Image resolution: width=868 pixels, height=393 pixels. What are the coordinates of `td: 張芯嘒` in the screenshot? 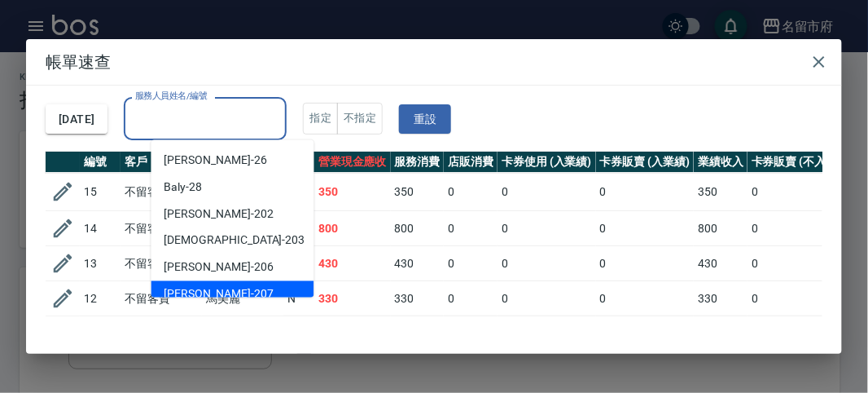 It's located at (242, 333).